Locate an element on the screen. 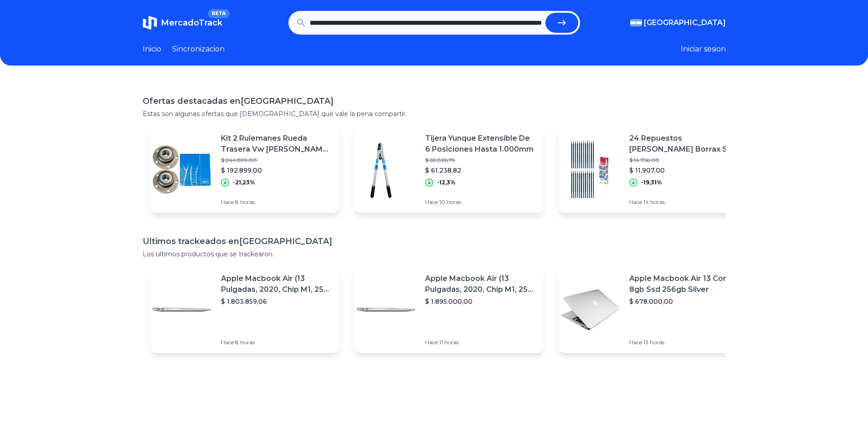 This screenshot has height=433, width=868. p: Hace 14 horas is located at coordinates (685, 202).